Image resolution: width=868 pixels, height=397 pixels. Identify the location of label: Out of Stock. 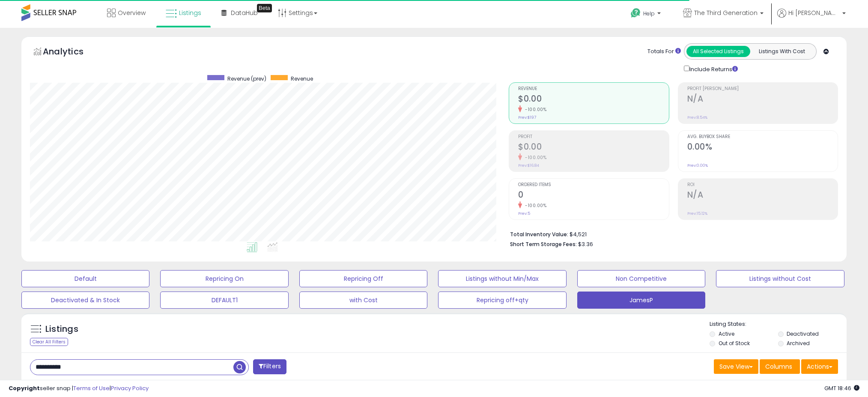
(734, 343).